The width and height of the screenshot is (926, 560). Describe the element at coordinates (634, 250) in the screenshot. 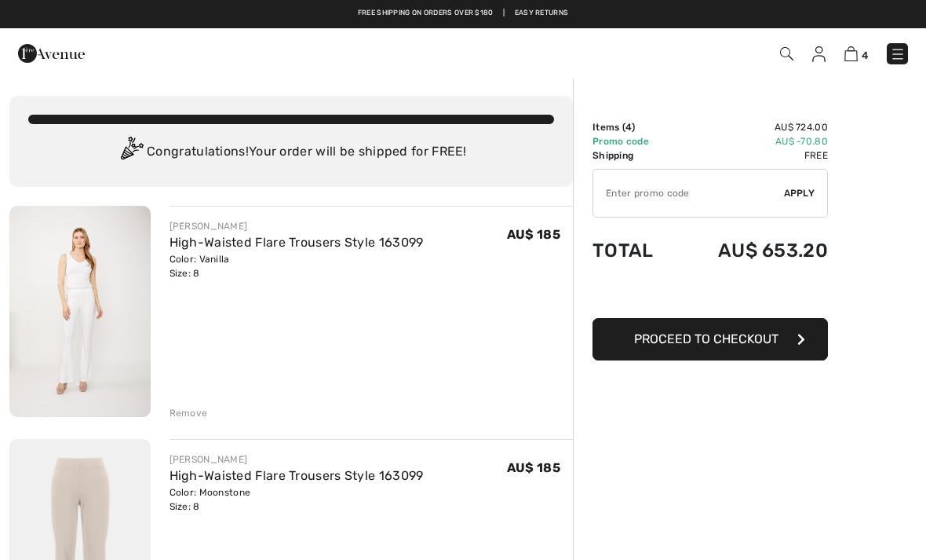

I see `td: Total` at that location.